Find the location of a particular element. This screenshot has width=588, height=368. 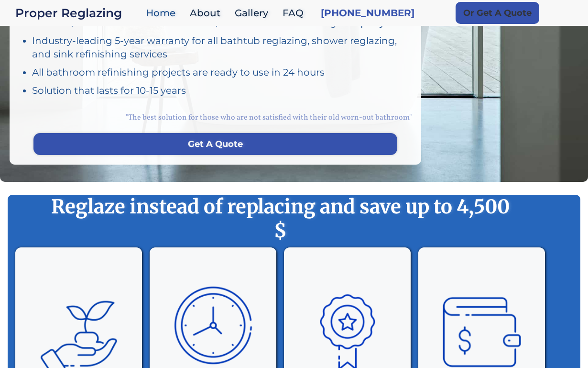

div: "The best solution for those who are not satisfied with their old worn-out bathroom" is located at coordinates (215, 117).